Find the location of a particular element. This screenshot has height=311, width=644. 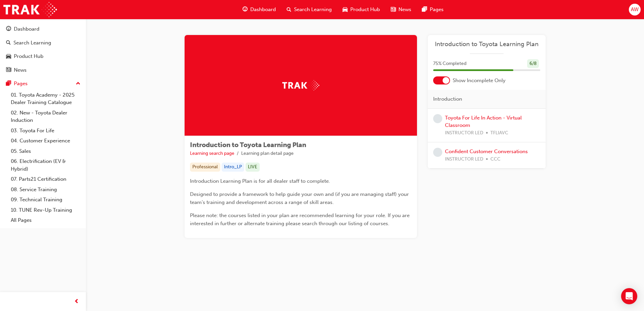

div: Professional is located at coordinates (205, 167).